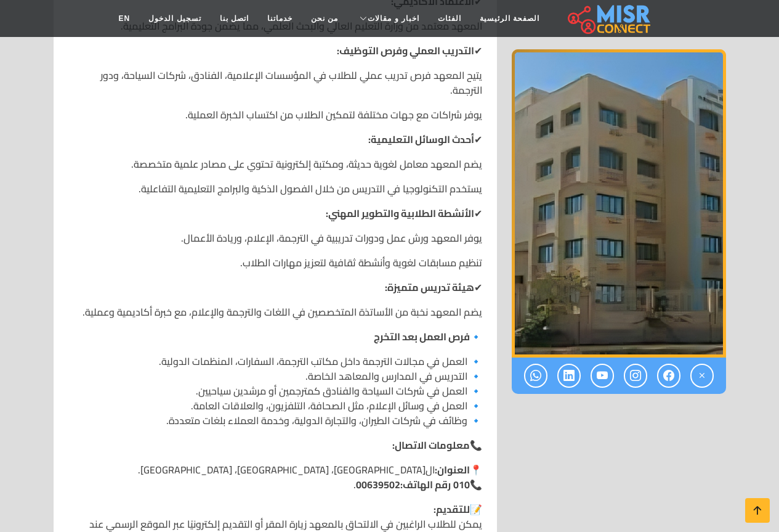  Describe the element at coordinates (275, 83) in the screenshot. I see `p: يتيح المعهد فرص تدريب عملي للطلاب في المؤسسات الإعلامية، الفنادق، شركات السياحة، ودور الترجمة.` at that location.